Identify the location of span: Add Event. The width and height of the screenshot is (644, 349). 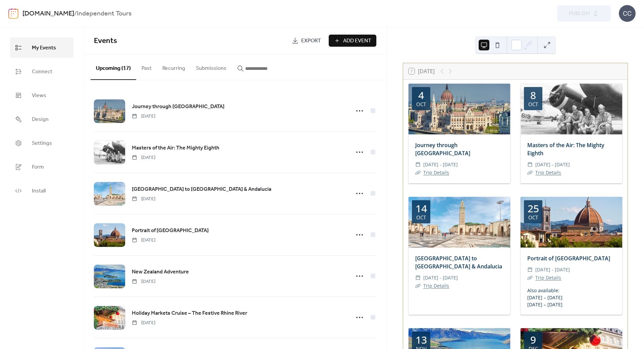
(357, 41).